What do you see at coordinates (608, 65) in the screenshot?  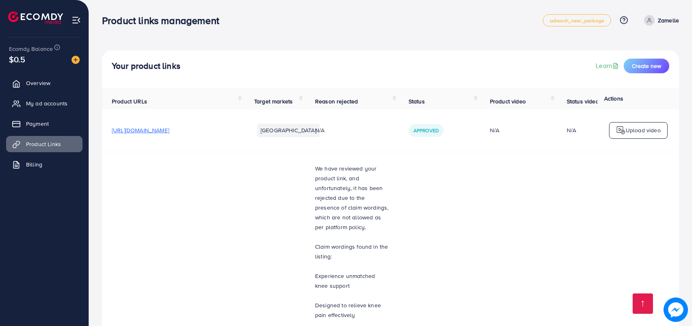 I see `a: Learn` at bounding box center [608, 65].